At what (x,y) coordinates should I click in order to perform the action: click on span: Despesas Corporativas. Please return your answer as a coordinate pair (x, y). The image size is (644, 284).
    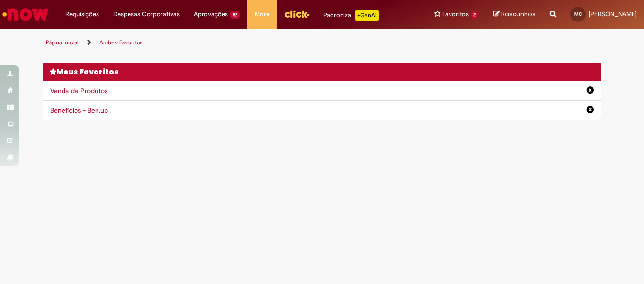
    Looking at the image, I should click on (146, 14).